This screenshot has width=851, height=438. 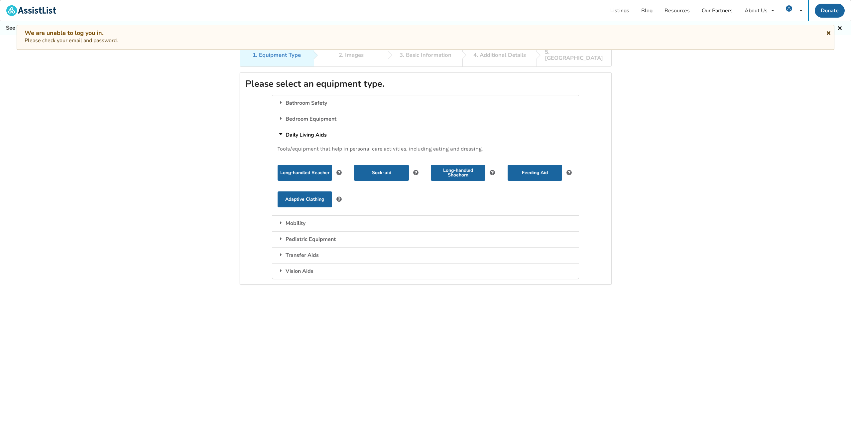 I want to click on div: Vision Aids, so click(x=426, y=271).